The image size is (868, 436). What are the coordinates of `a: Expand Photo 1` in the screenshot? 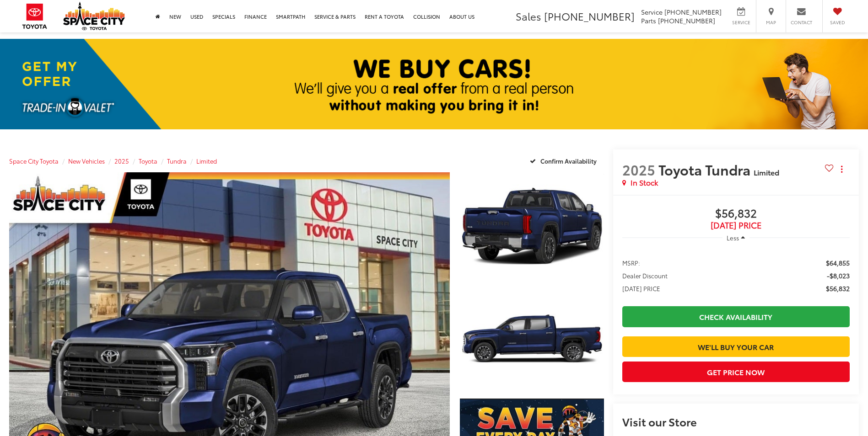 It's located at (531, 226).